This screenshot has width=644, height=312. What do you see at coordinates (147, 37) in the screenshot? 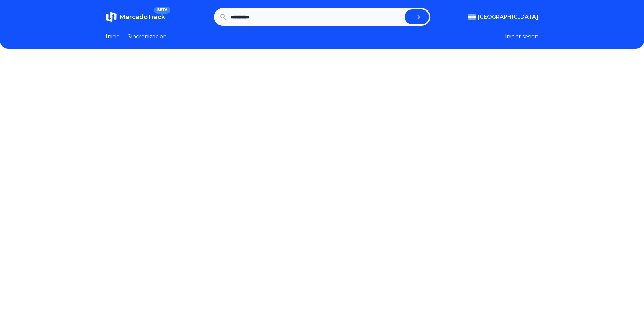
I see `a: Sincronizacion` at bounding box center [147, 37].